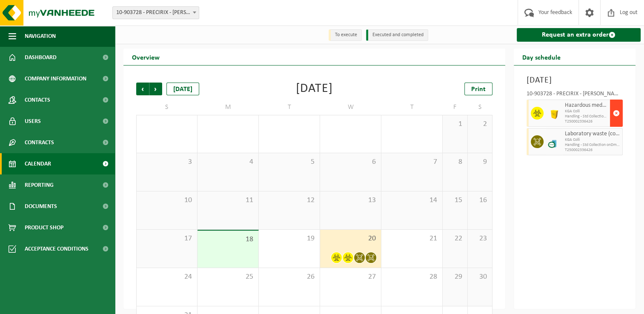  I want to click on span: Users, so click(32, 121).